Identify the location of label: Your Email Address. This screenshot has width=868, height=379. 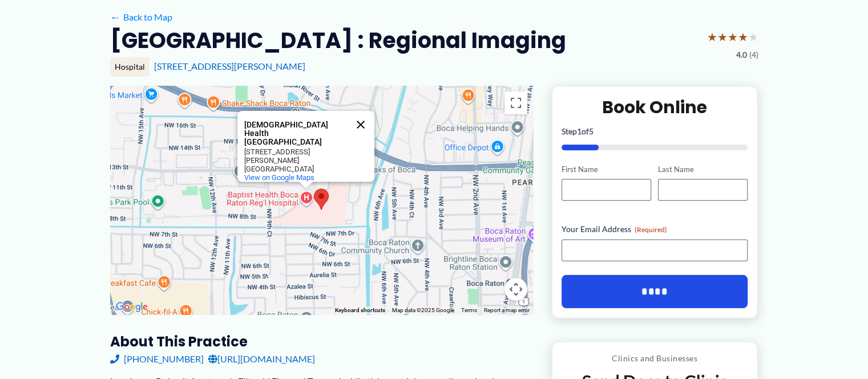
(655, 229).